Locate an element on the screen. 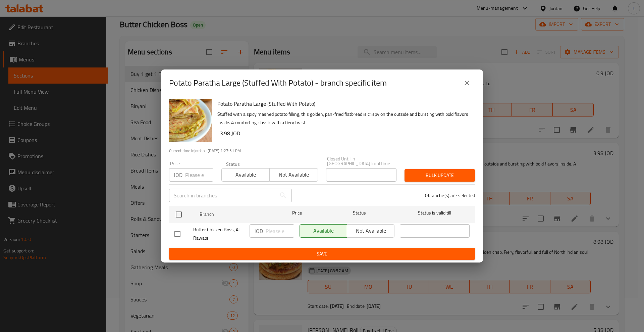 Image resolution: width=644 pixels, height=332 pixels. img: Potato Paratha Large (Stuffed With Potato) is located at coordinates (190, 121).